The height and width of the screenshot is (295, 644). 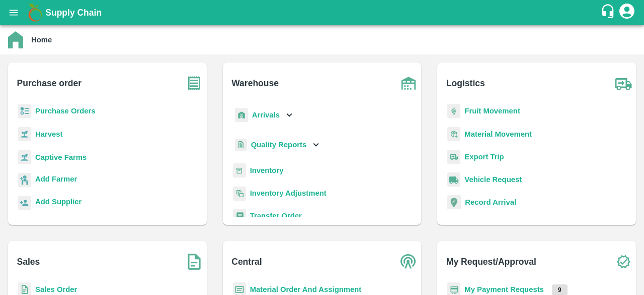 What do you see at coordinates (454, 157) in the screenshot?
I see `img: delivery` at bounding box center [454, 157].